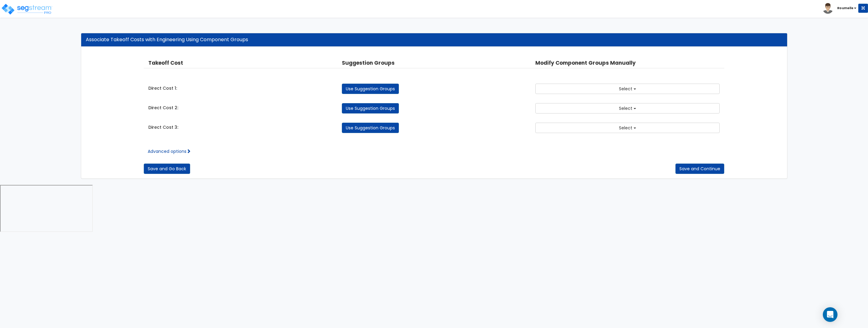 The image size is (868, 328). Describe the element at coordinates (27, 9) in the screenshot. I see `img: logo_pro_r.png` at that location.